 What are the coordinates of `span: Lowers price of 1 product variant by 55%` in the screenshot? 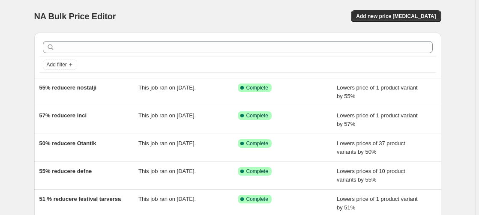 It's located at (377, 92).